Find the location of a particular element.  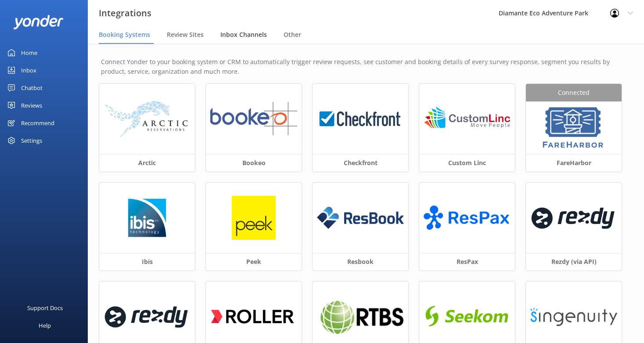

img: arctic_logo.png is located at coordinates (147, 119).